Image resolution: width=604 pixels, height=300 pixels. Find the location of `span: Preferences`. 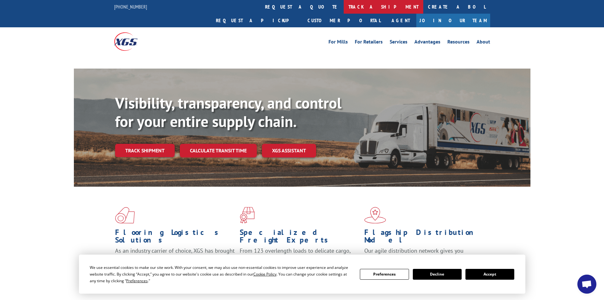

span: Preferences is located at coordinates (137, 280).